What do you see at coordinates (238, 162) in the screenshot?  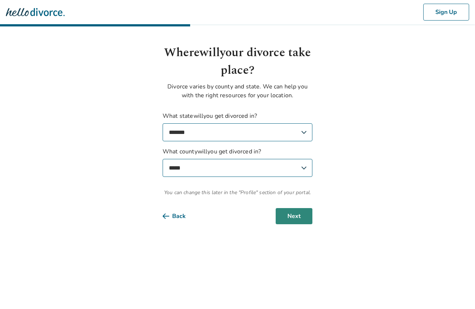 I see `label: What county will you get divorced in?` at bounding box center [238, 162].